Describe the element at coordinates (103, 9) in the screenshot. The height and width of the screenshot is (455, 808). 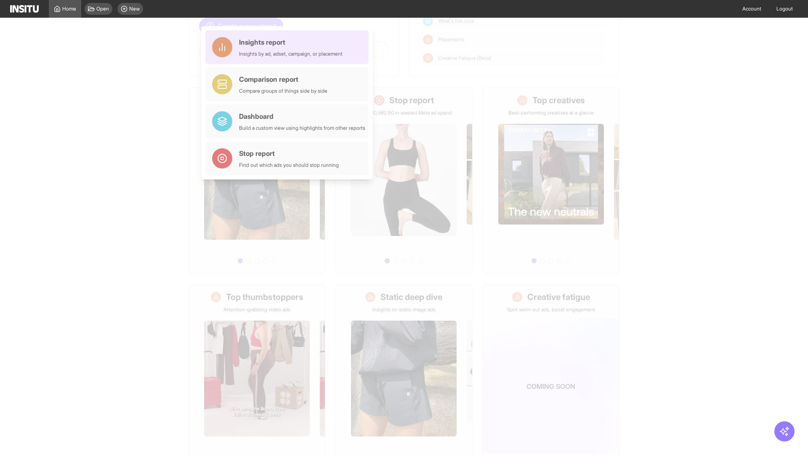
I see `span: Open` at that location.